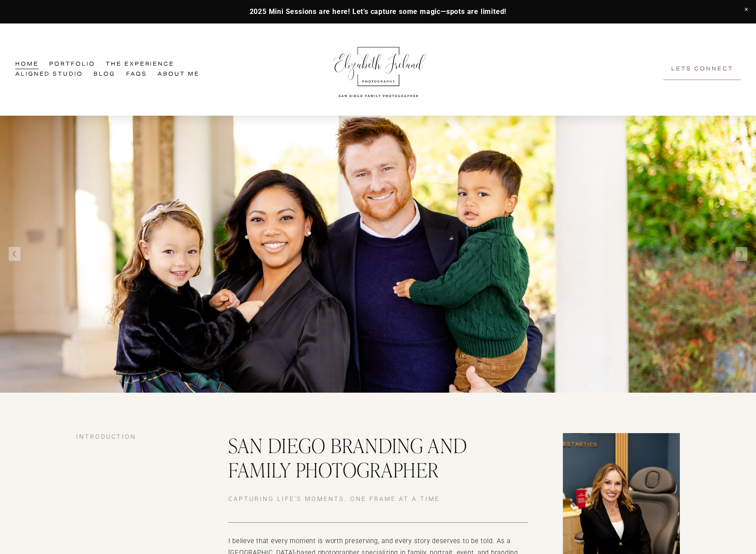 The image size is (756, 554). I want to click on a: About Me, so click(178, 75).